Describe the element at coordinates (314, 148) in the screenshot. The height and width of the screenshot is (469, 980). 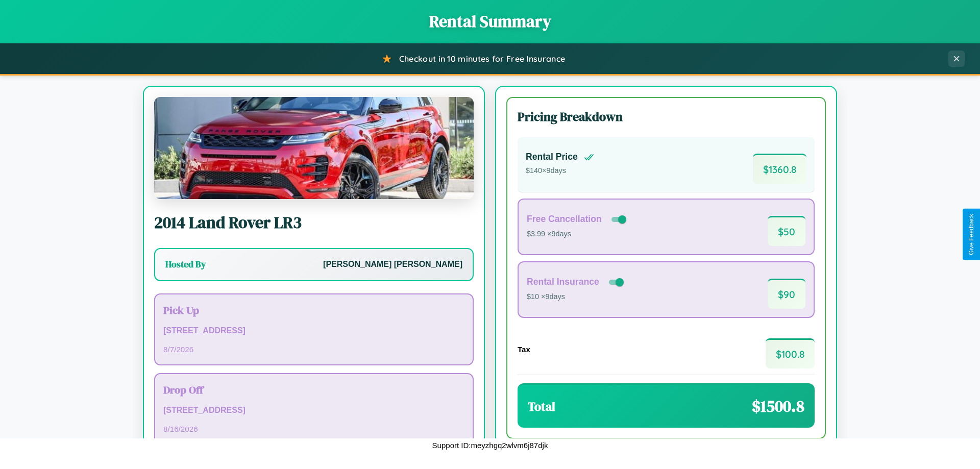
I see `img: Land Rover LR3` at that location.